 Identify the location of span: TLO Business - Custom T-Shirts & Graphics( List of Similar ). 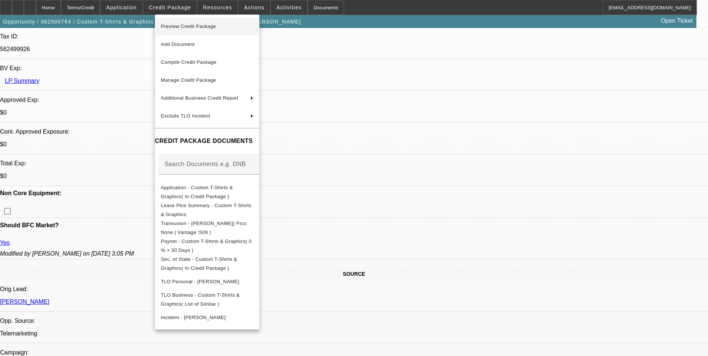
(200, 299).